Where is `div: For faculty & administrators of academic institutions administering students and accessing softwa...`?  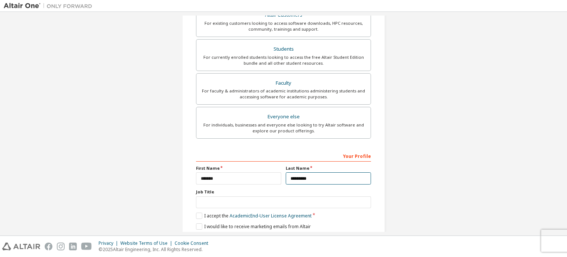
div: For faculty & administrators of academic institutions administering students and accessing softwa... is located at coordinates (283, 94).